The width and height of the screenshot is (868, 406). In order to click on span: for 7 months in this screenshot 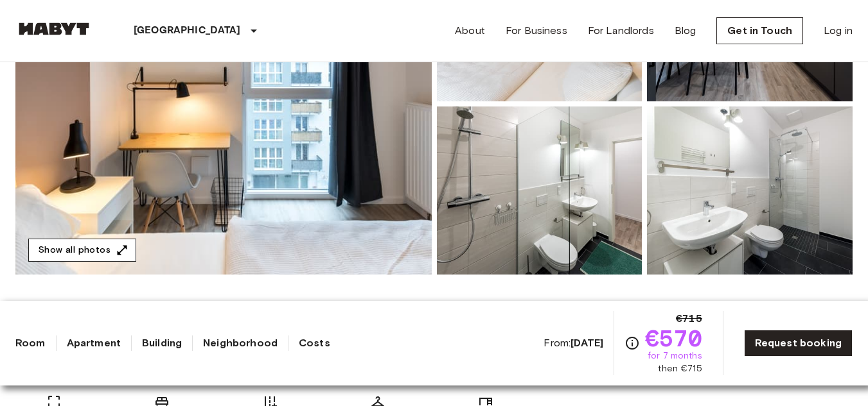, I will do `click(675, 356)`.